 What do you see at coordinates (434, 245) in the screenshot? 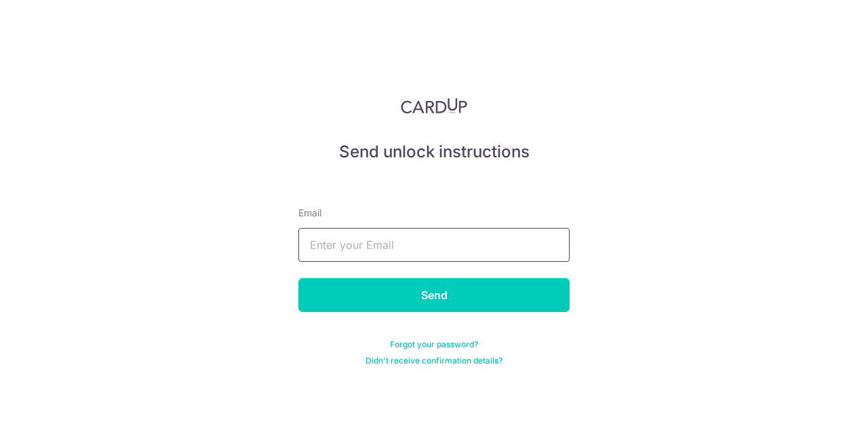
I see `input: Enter your Email` at bounding box center [434, 245].